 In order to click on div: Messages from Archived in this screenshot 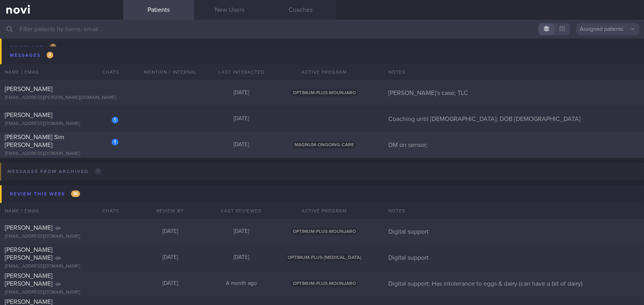, I will do `click(55, 171)`.